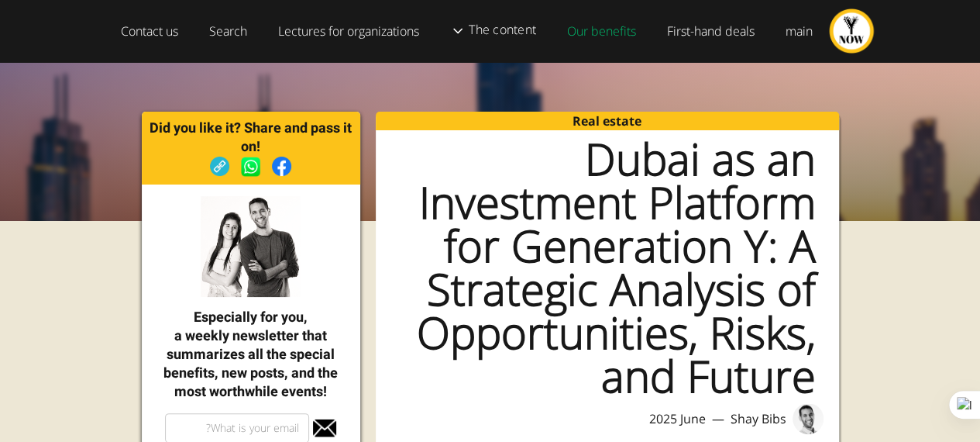 The height and width of the screenshot is (442, 980). I want to click on a: Our benefits, so click(601, 31).